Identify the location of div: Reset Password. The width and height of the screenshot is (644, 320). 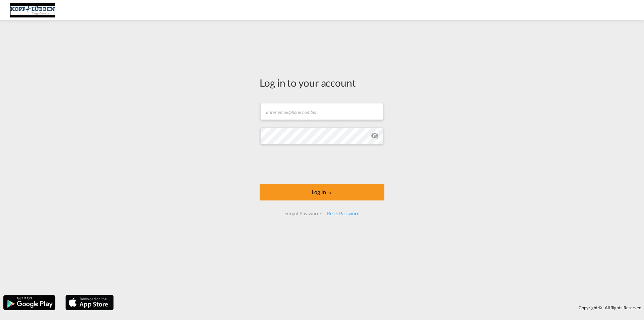
(343, 214).